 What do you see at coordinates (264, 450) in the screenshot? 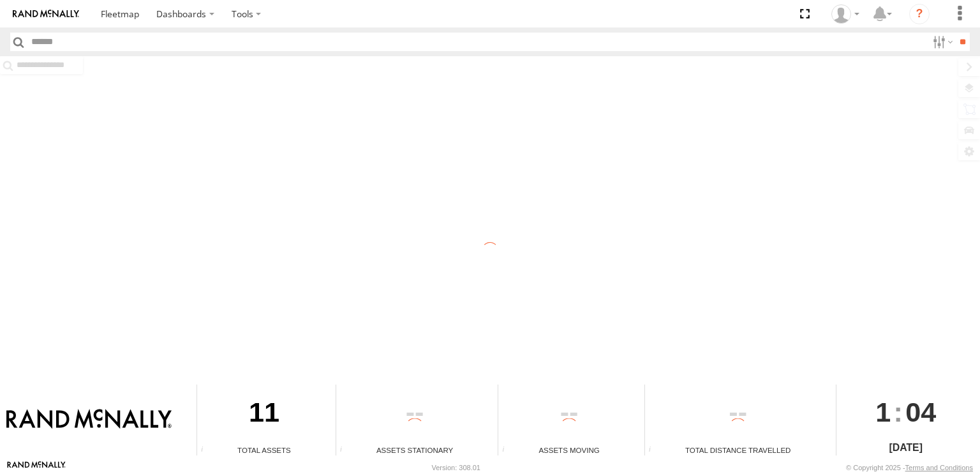
I see `div: Total Assets` at bounding box center [264, 450].